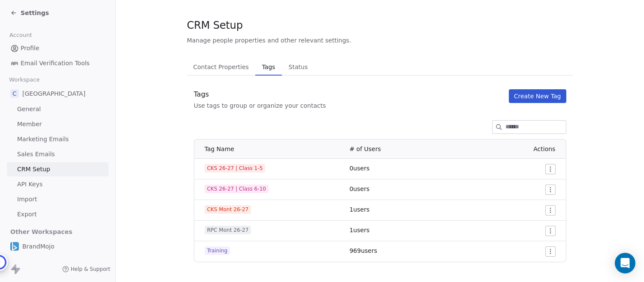 The image size is (644, 282). What do you see at coordinates (58, 214) in the screenshot?
I see `a: Export` at bounding box center [58, 214].